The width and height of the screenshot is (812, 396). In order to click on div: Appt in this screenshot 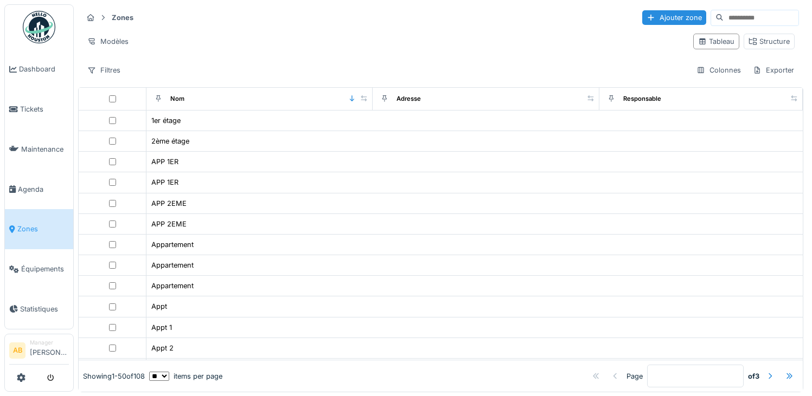, I will do `click(159, 306)`.